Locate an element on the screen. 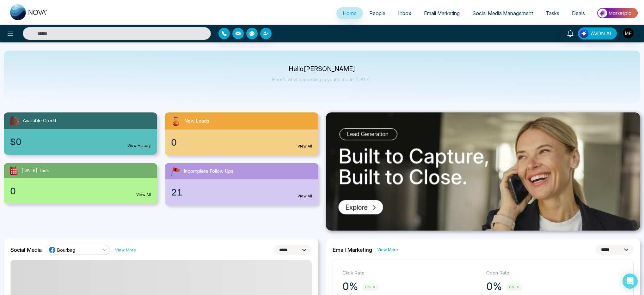  span: Tasks is located at coordinates (553, 13).